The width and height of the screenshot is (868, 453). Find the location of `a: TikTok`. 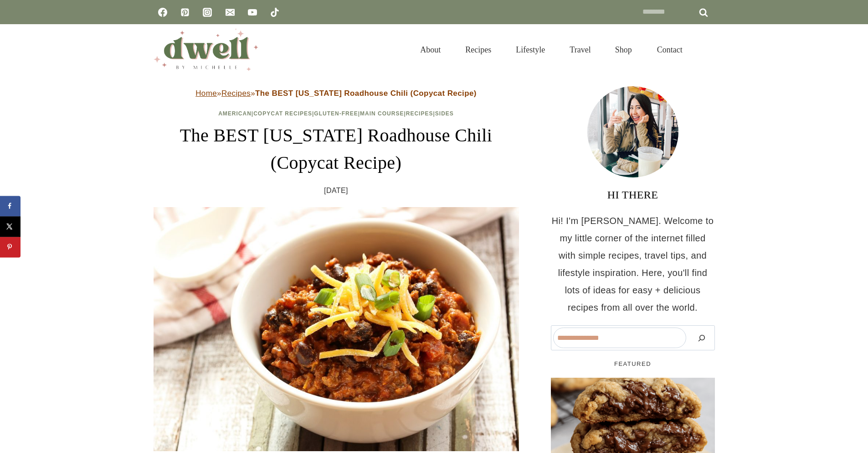

a: TikTok is located at coordinates (275, 12).